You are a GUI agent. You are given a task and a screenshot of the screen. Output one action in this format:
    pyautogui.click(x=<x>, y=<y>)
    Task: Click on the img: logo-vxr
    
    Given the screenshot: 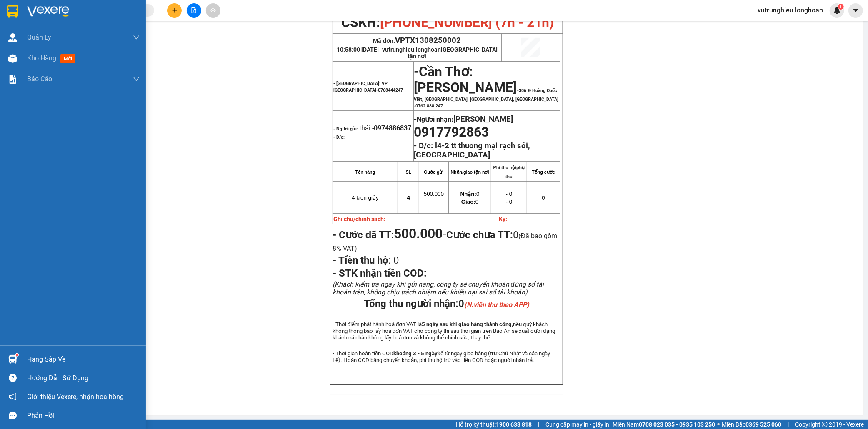 What is the action you would take?
    pyautogui.click(x=13, y=12)
    